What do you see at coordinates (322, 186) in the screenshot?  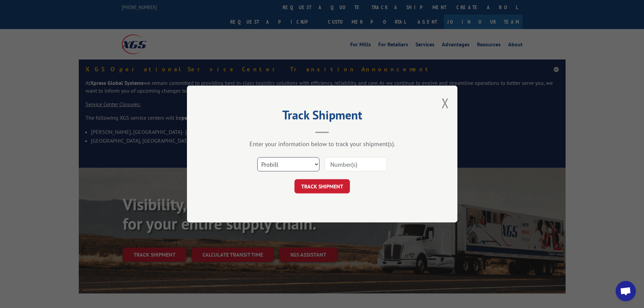 I see `button: TRACK SHIPMENT` at bounding box center [322, 186].